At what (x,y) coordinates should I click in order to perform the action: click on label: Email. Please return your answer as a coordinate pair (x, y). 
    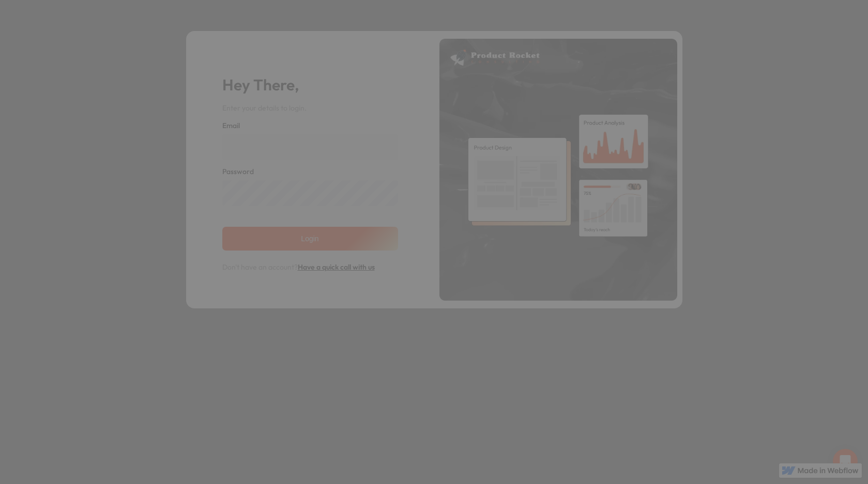
    Looking at the image, I should click on (310, 125).